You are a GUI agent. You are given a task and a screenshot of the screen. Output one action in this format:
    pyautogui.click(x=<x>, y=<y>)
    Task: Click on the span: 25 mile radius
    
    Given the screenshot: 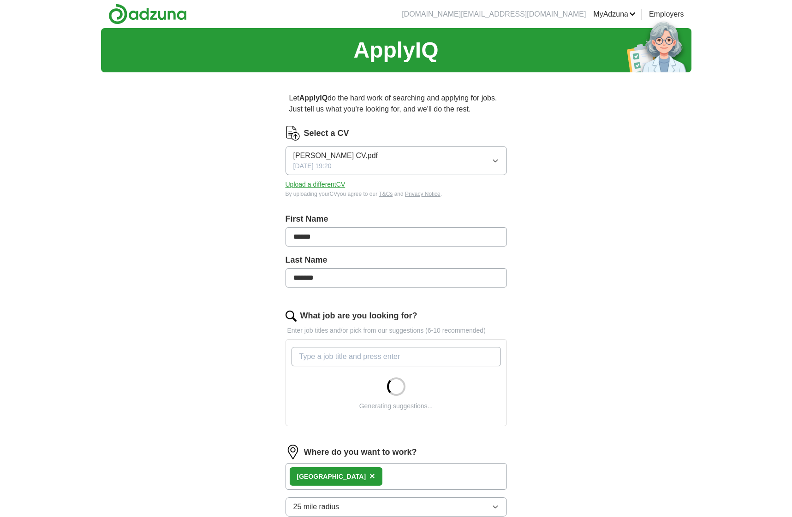 What is the action you would take?
    pyautogui.click(x=316, y=507)
    